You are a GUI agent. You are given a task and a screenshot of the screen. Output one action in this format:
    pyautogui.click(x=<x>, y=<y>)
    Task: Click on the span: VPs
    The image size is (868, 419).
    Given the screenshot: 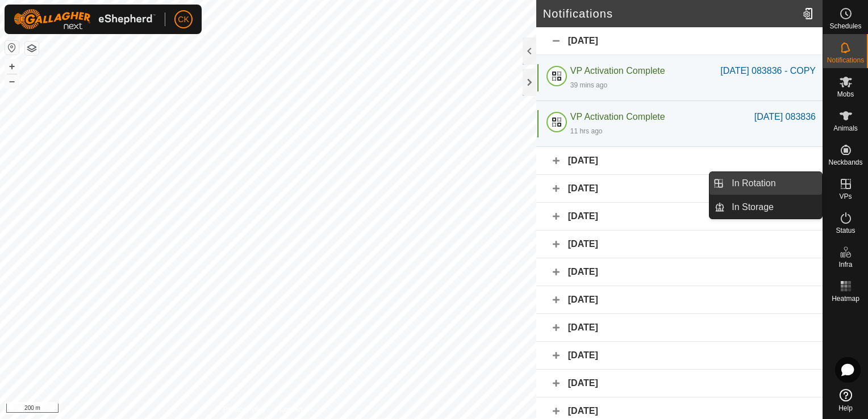 What is the action you would take?
    pyautogui.click(x=845, y=196)
    